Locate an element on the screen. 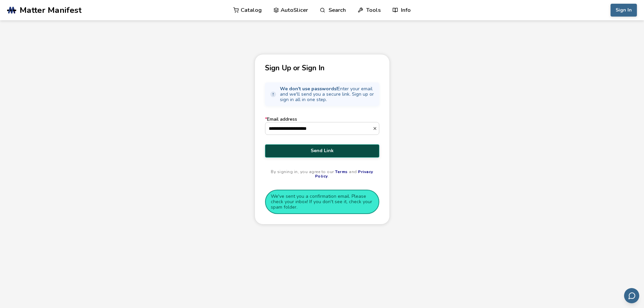 The width and height of the screenshot is (644, 308). aside: We've sent you a confirmation email. Please check your inbox! If you don't see it, check your spa... is located at coordinates (322, 202).